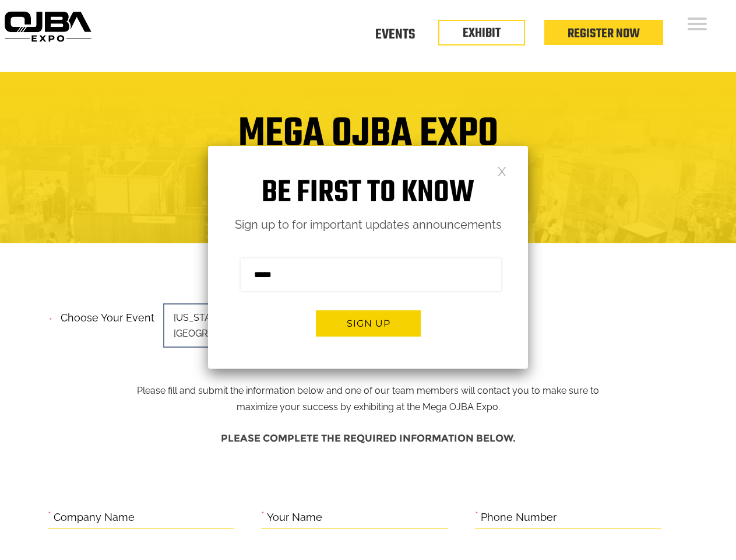 The image size is (736, 560). Describe the element at coordinates (519, 517) in the screenshot. I see `label: Phone Number` at that location.